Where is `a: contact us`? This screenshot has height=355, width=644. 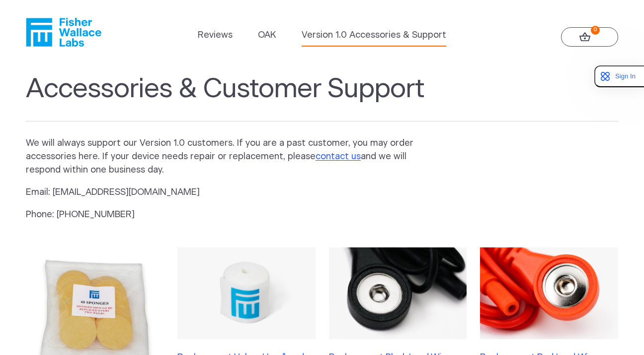 a: contact us is located at coordinates (338, 157).